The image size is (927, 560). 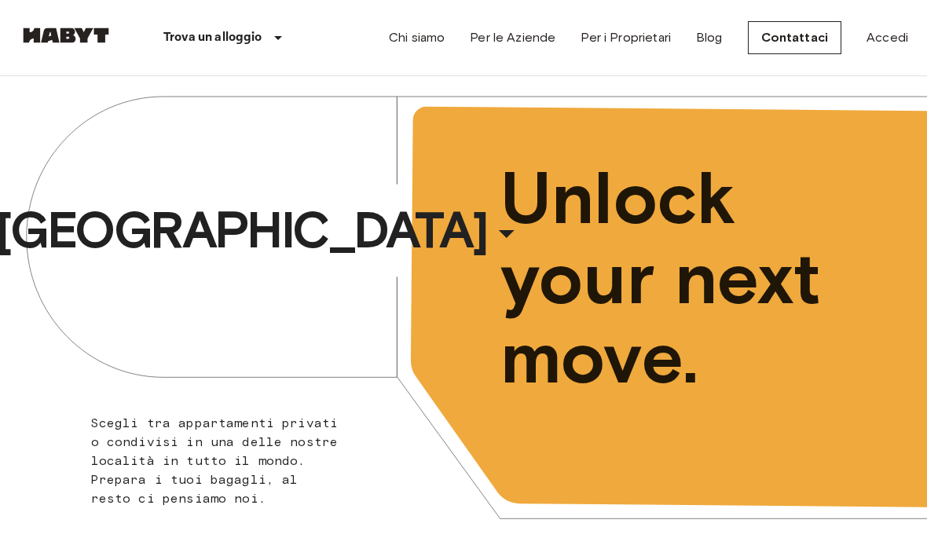 I want to click on a: Contattaci, so click(x=795, y=37).